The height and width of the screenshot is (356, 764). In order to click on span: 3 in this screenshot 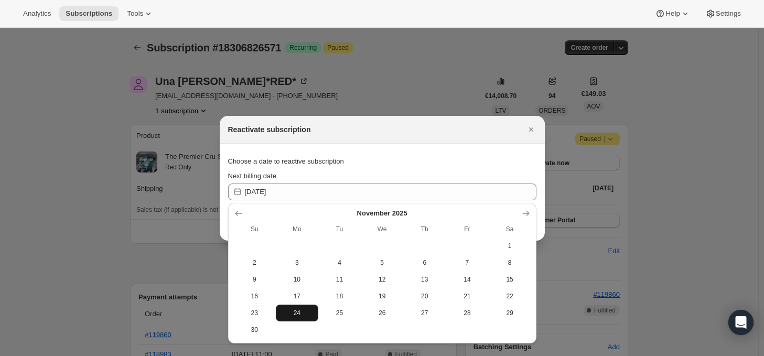, I will do `click(297, 263)`.